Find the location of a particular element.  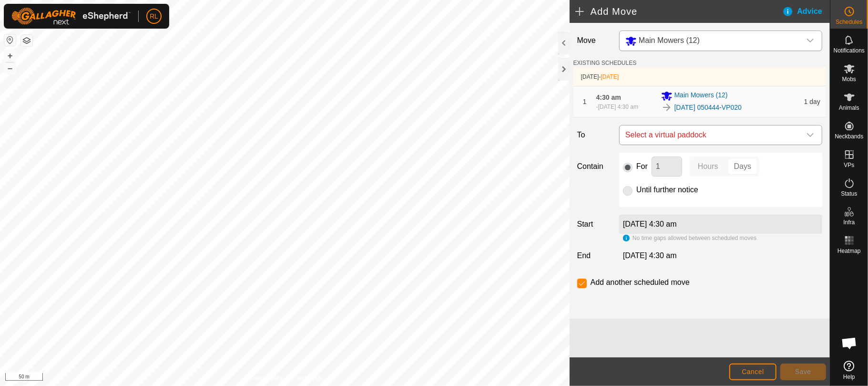

label: To is located at coordinates (595, 135).